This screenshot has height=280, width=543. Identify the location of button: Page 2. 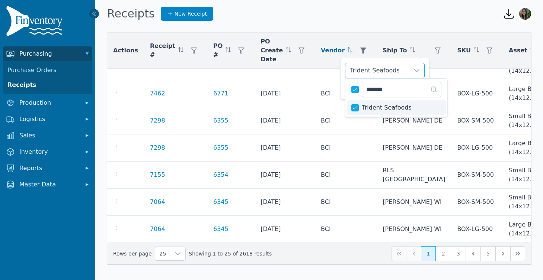
(443, 254).